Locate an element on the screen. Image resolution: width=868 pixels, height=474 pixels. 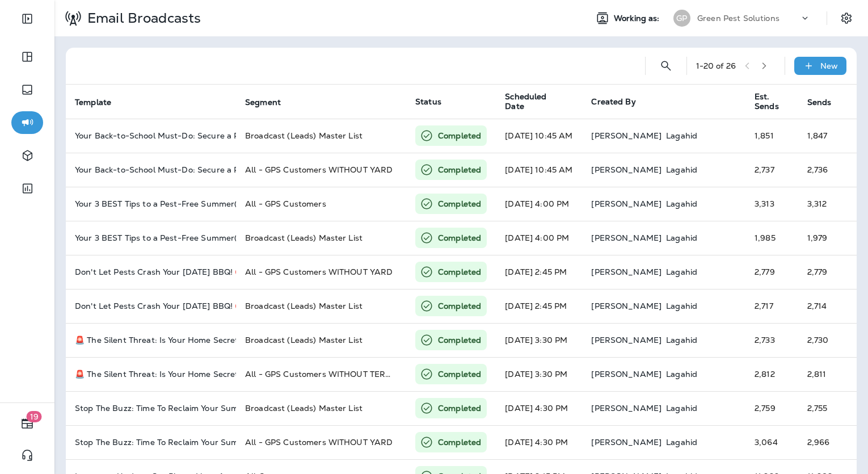
button: Expand Sidebar is located at coordinates (27, 19).